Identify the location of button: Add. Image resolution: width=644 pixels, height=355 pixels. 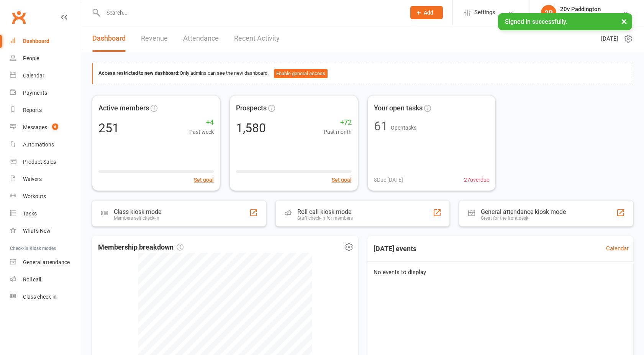
(426, 13).